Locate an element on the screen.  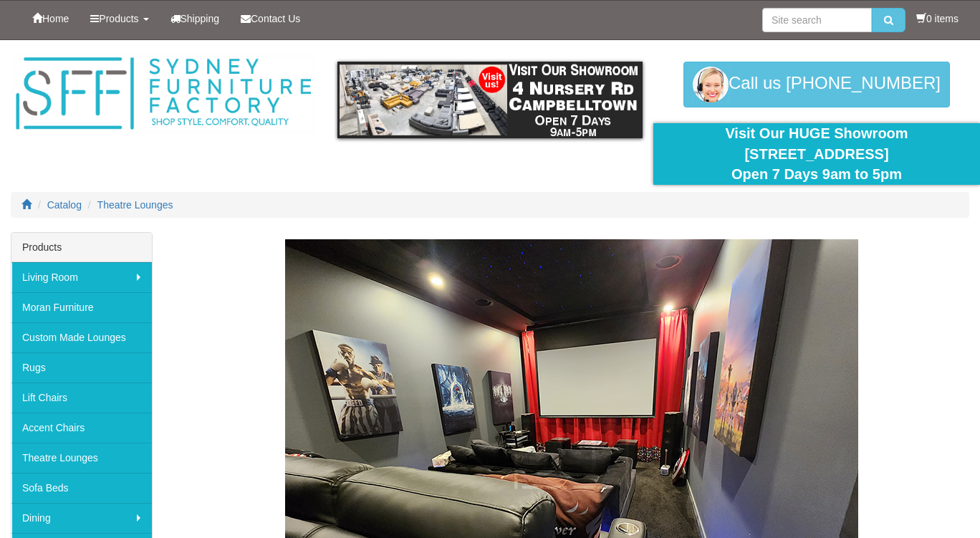
img: Sydney Furniture Factory is located at coordinates (163, 94).